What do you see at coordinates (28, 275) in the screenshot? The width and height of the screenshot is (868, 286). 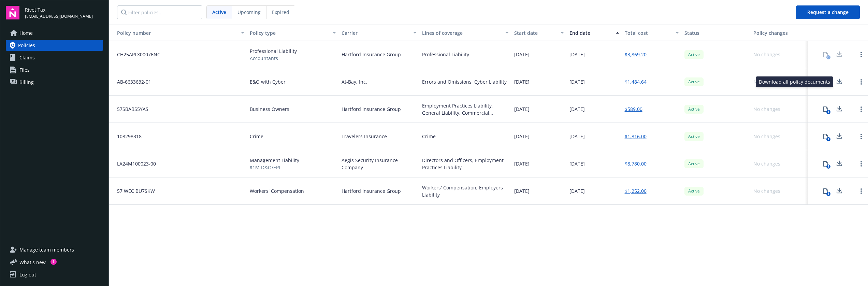 I see `div: Log out` at bounding box center [28, 275].